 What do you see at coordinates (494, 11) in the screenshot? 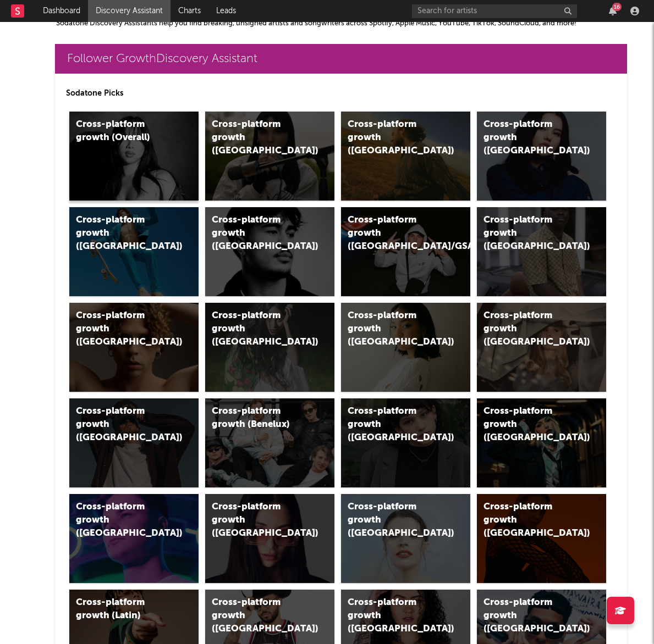
I see `input: Search for artists` at bounding box center [494, 11].